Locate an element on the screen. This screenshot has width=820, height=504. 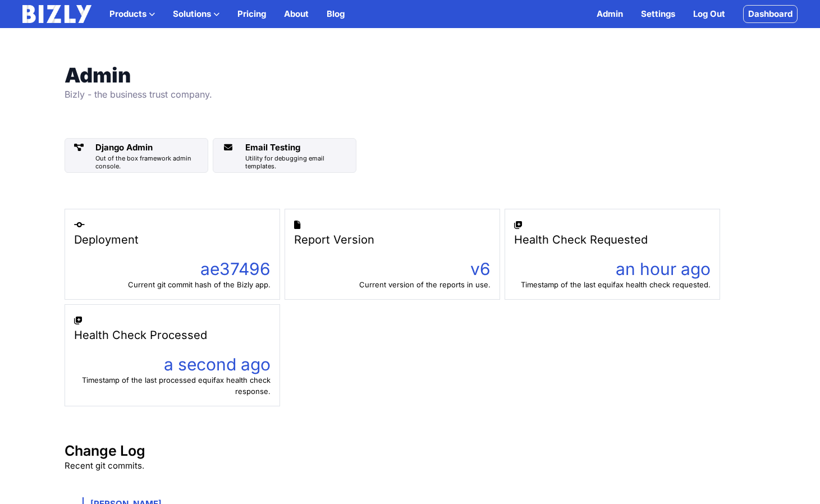
a: Email Testing Utility for debugging email templates. is located at coordinates (284, 156).